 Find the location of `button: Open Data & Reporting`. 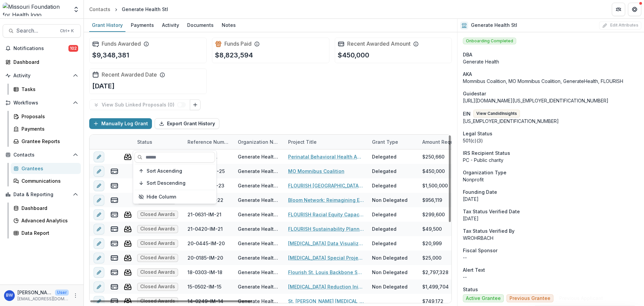

button: Open Data & Reporting is located at coordinates (42, 195).